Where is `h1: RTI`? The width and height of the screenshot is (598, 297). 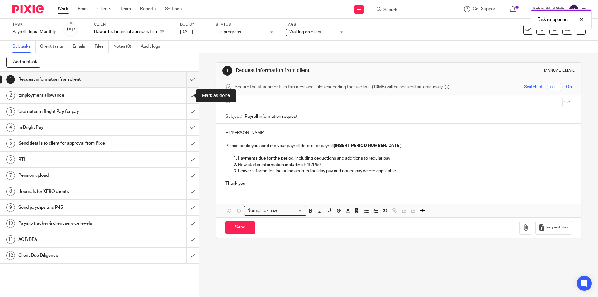
h1: RTI is located at coordinates (72, 160).